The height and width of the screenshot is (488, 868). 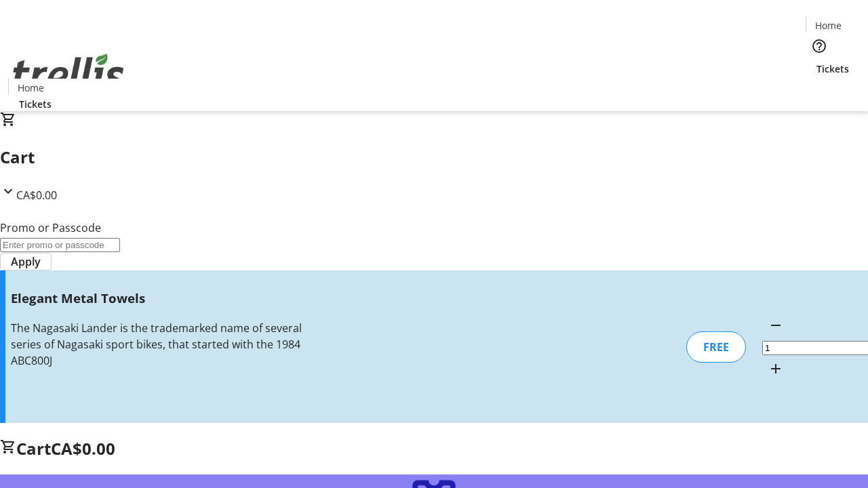 What do you see at coordinates (159, 345) in the screenshot?
I see `div: The Nagasaki Lander is the trademarked name of several series of Nagasaki sport bikes, that start...` at bounding box center [159, 345].